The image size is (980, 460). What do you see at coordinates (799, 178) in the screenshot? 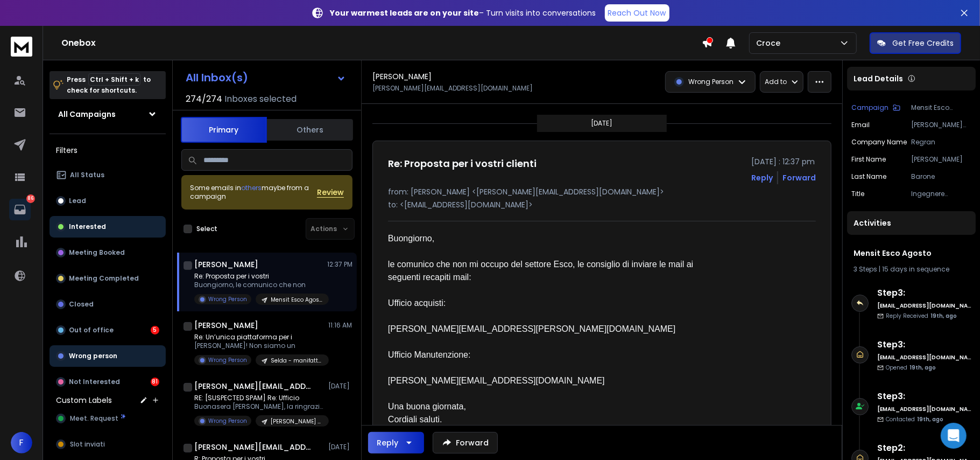
I see `div: Forward` at bounding box center [799, 178].